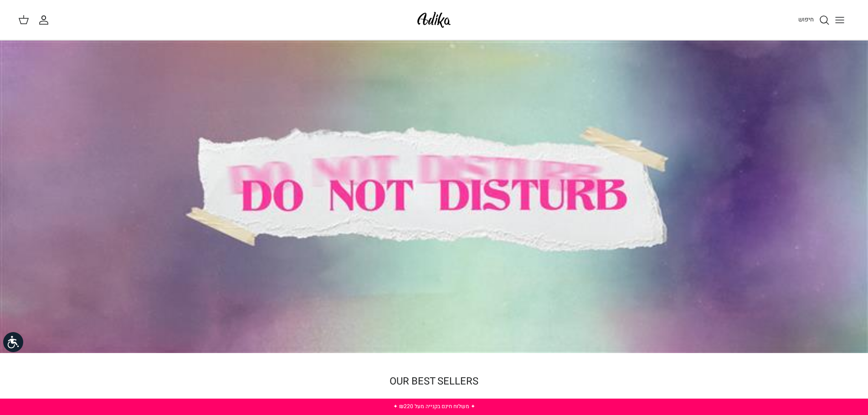 Image resolution: width=868 pixels, height=415 pixels. What do you see at coordinates (814, 20) in the screenshot?
I see `a: חיפוש` at bounding box center [814, 20].